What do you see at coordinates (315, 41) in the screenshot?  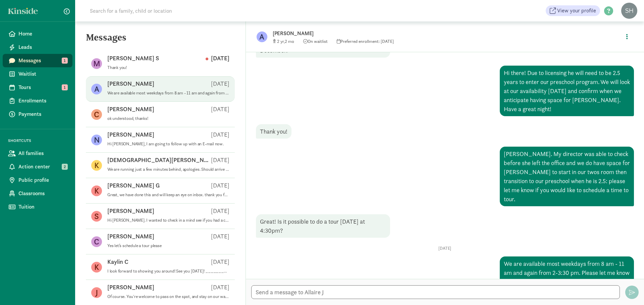 I see `span: On waitlist` at bounding box center [315, 41].